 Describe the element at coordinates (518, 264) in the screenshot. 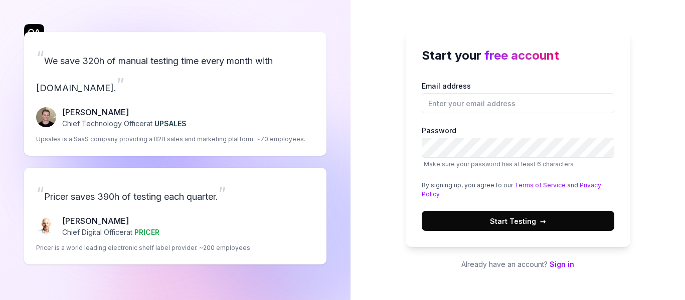

I see `p: Already have an account?` at that location.